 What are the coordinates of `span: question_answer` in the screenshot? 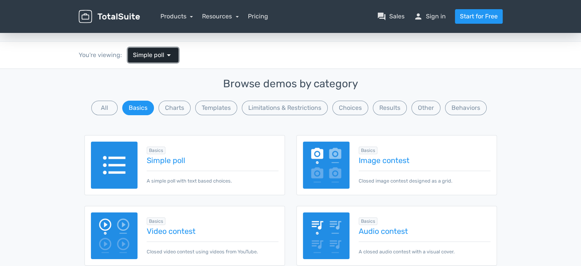 It's located at (382, 16).